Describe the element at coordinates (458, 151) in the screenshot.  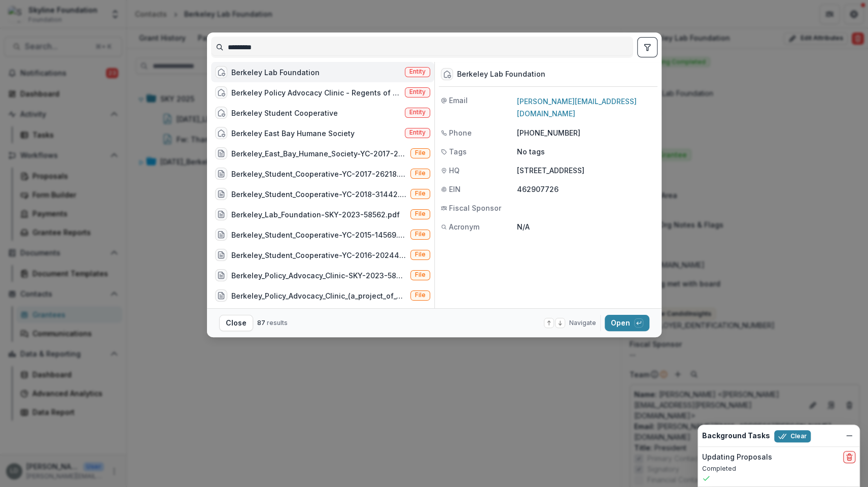
I see `span: Tags` at that location.